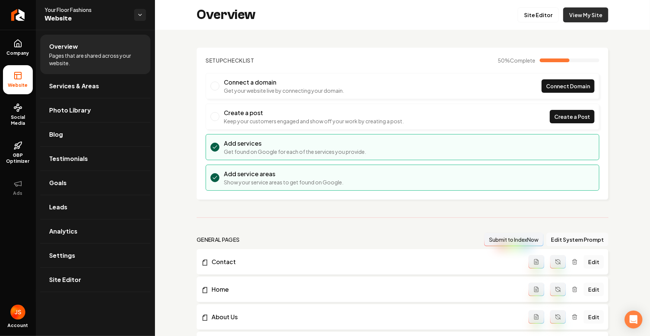 Image resolution: width=650 pixels, height=336 pixels. What do you see at coordinates (58, 207) in the screenshot?
I see `span: Leads` at bounding box center [58, 207].